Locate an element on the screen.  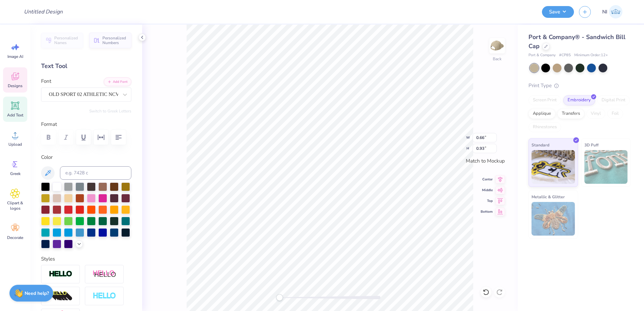
button: Personalized Names is located at coordinates (62, 40).